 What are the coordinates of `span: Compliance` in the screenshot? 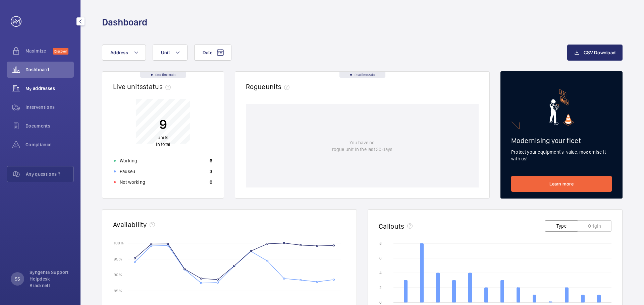 It's located at (50, 145).